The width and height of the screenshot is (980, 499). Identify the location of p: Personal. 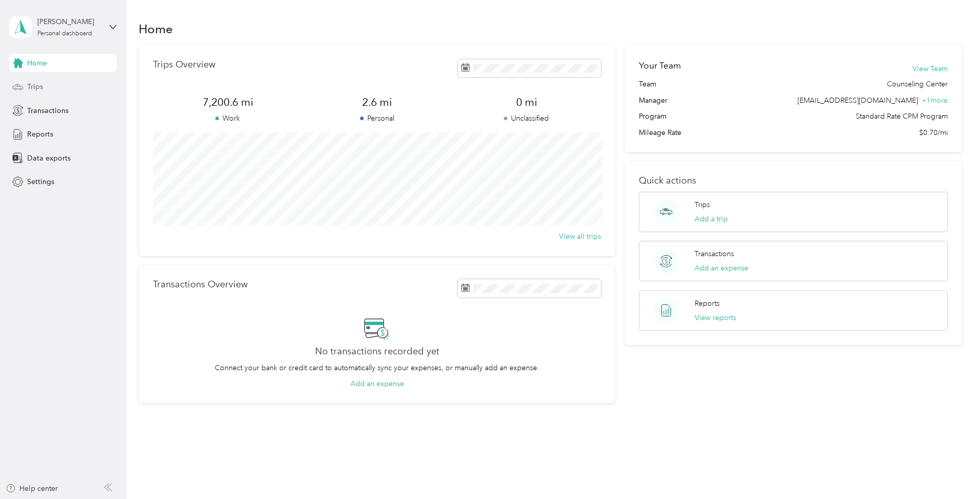
(377, 118).